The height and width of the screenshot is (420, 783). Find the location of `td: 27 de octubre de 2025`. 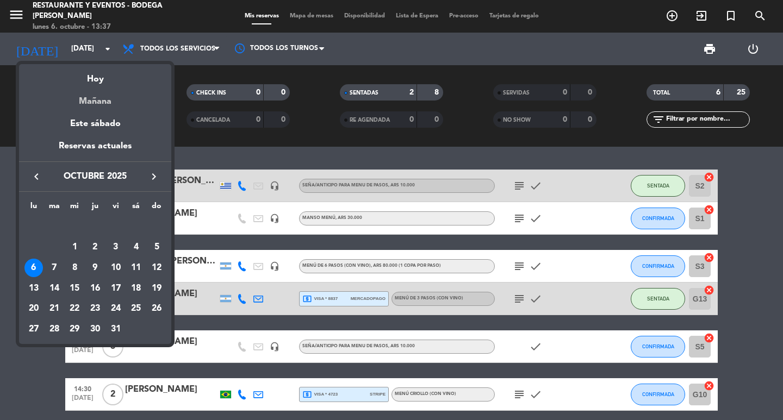

td: 27 de octubre de 2025 is located at coordinates (34, 329).